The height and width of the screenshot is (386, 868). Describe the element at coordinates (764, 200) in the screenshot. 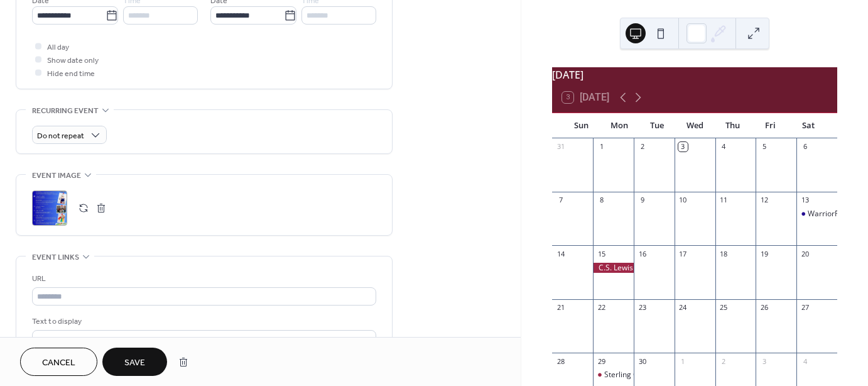

I see `div: 12` at that location.